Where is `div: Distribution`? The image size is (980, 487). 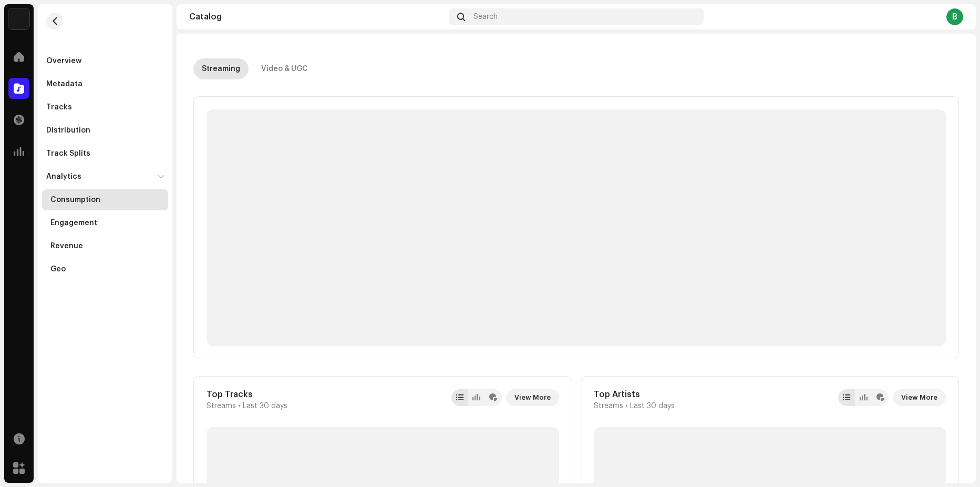 div: Distribution is located at coordinates (68, 130).